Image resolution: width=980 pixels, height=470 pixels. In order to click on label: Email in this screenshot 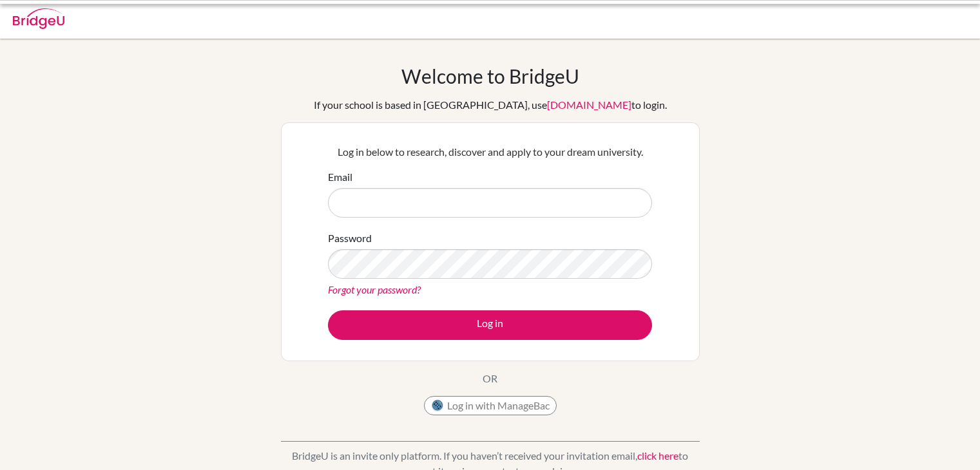, I will do `click(340, 177)`.